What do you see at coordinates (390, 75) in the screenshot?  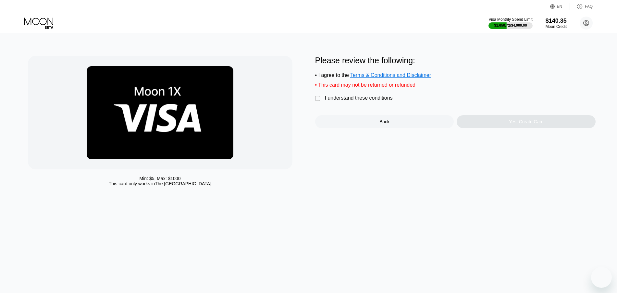 I see `span: Terms & Conditions and Disclaimer` at bounding box center [390, 75].